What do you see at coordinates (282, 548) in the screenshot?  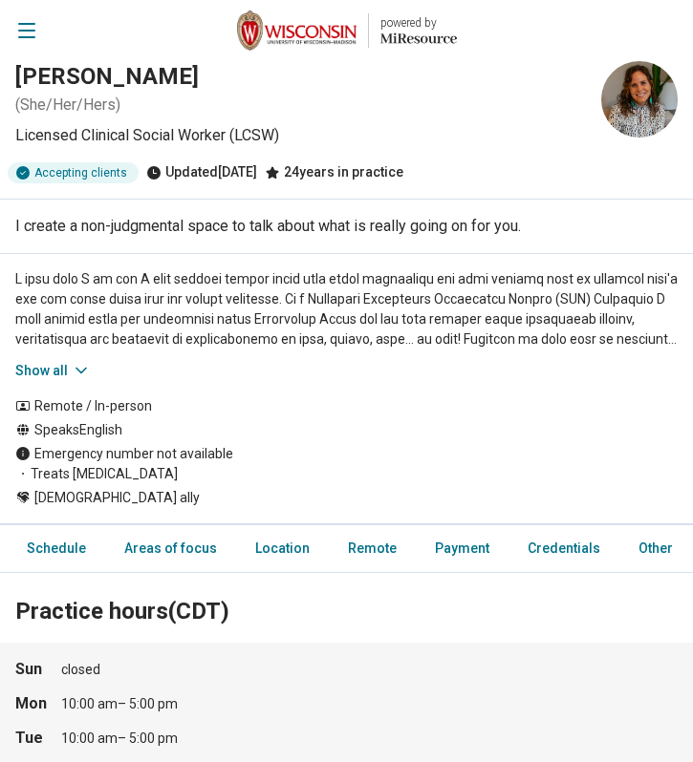 I see `a: Location` at bounding box center [282, 548].